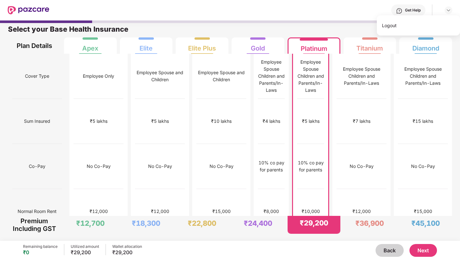  Describe the element at coordinates (202, 46) in the screenshot. I see `div: Elite Plus` at that location.